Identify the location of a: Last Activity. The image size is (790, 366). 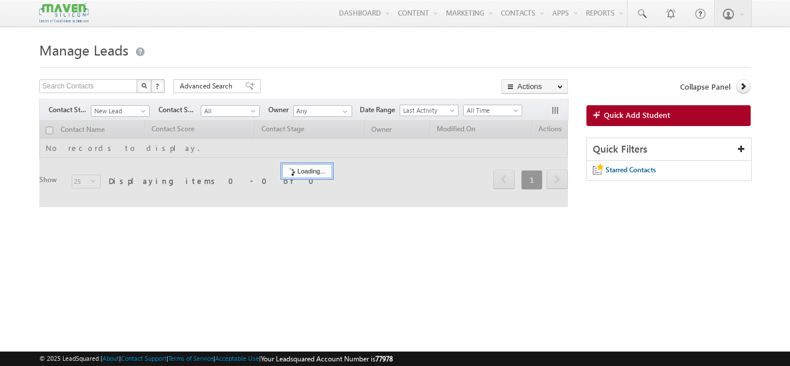
(429, 111).